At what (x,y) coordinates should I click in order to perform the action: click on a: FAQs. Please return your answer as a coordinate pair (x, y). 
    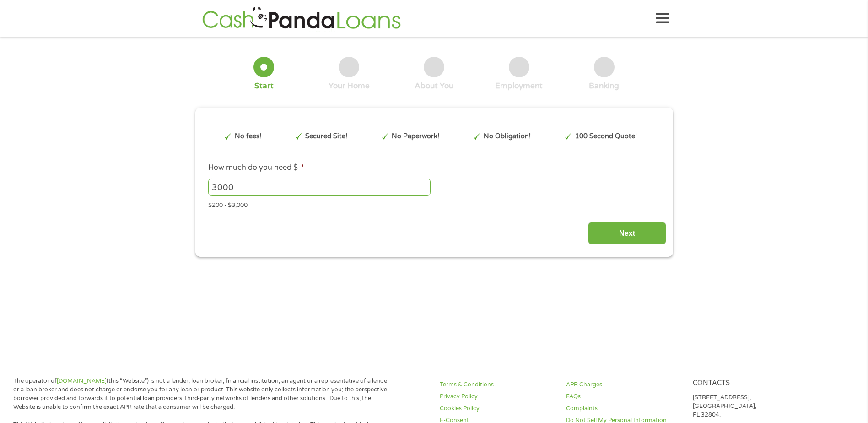
    Looking at the image, I should click on (624, 397).